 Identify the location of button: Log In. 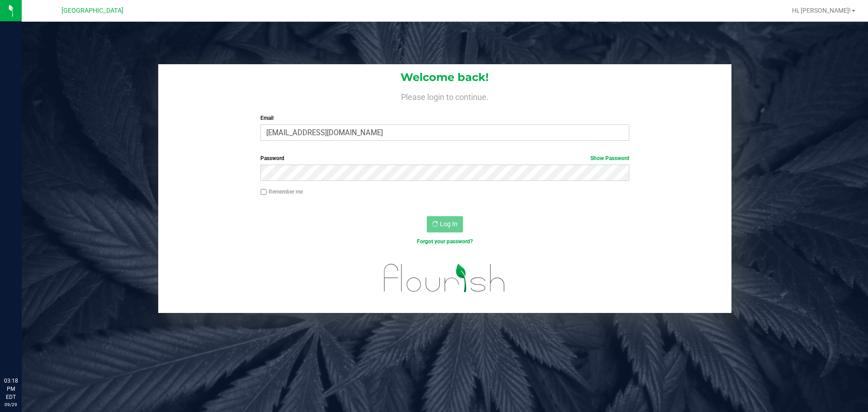
(444, 224).